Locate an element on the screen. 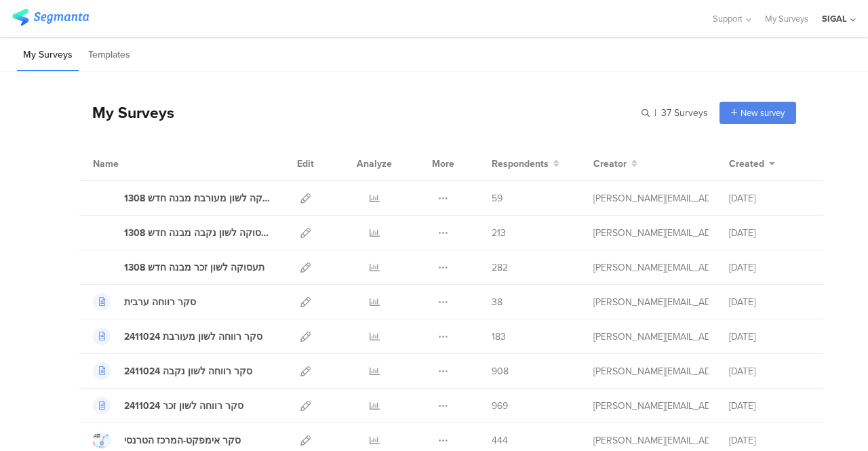  span: Creator is located at coordinates (609, 163).